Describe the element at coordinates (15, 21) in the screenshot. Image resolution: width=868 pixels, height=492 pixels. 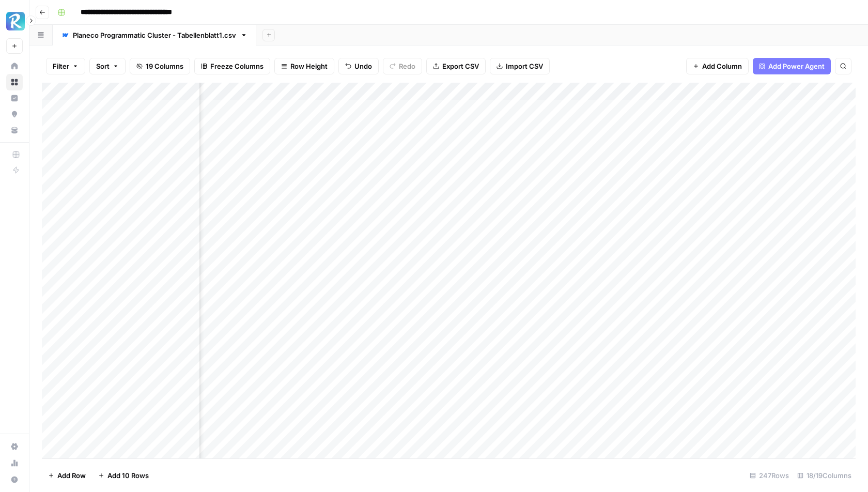
I see `button: Workspace: Radyant` at that location.